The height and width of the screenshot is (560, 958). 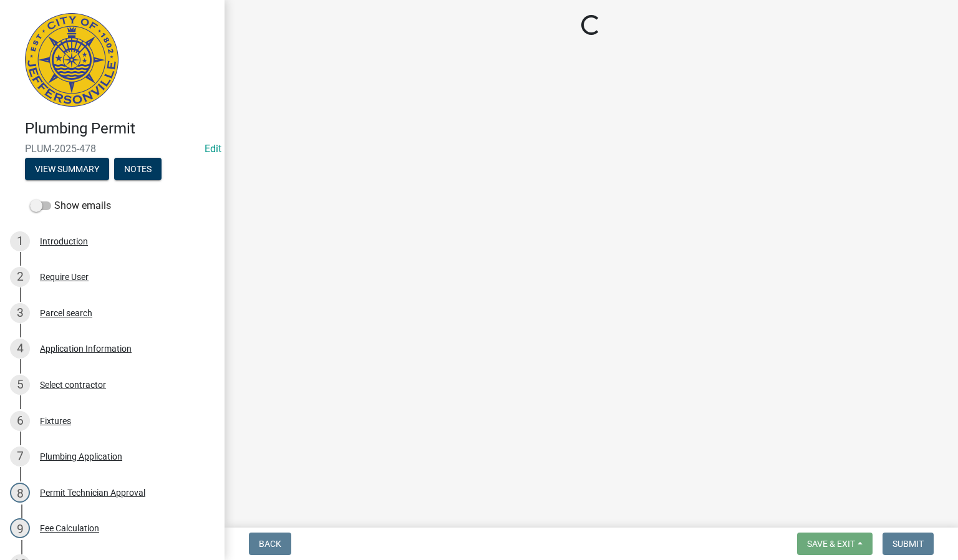 I want to click on div: 3, so click(x=20, y=313).